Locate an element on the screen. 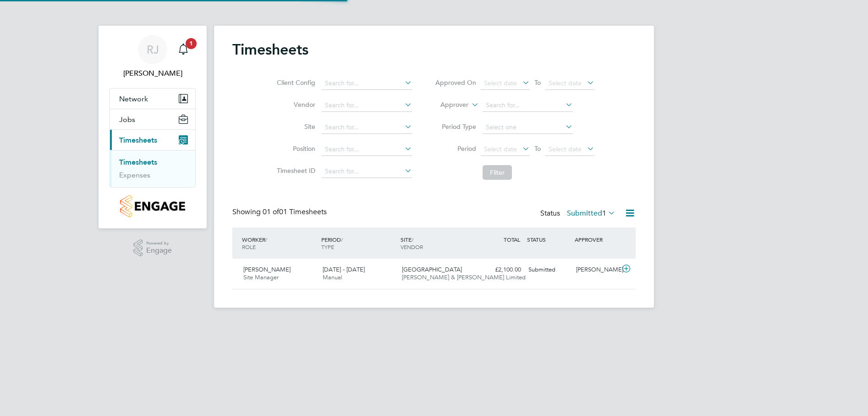 This screenshot has height=416, width=868. span: Network is located at coordinates (133, 98).